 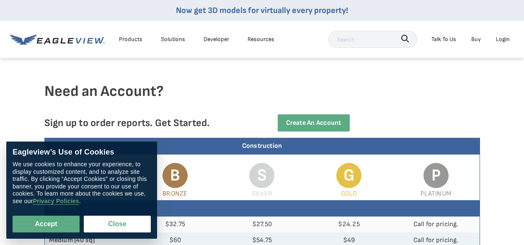 What do you see at coordinates (349, 225) in the screenshot?
I see `td: $24.25` at bounding box center [349, 225].